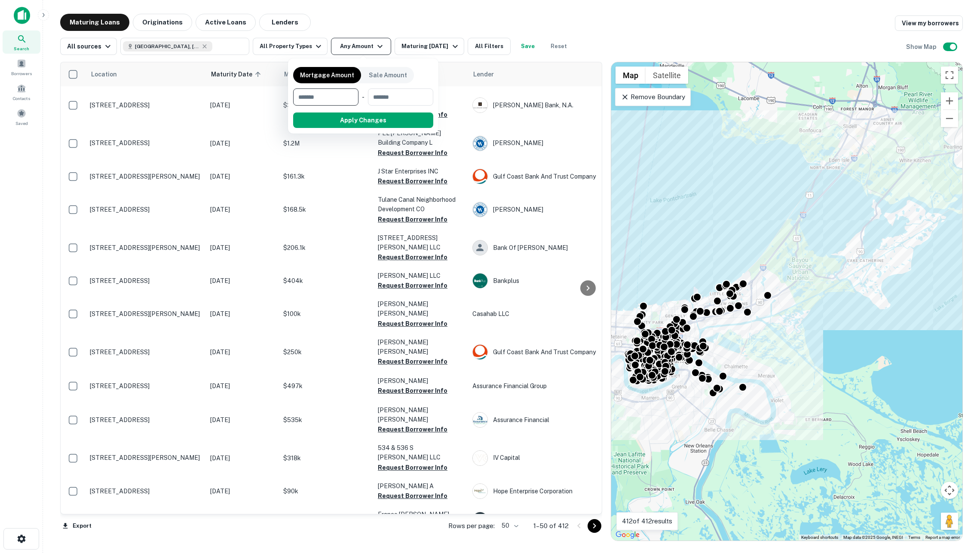 The width and height of the screenshot is (980, 553). I want to click on p: Sale Amount, so click(388, 75).